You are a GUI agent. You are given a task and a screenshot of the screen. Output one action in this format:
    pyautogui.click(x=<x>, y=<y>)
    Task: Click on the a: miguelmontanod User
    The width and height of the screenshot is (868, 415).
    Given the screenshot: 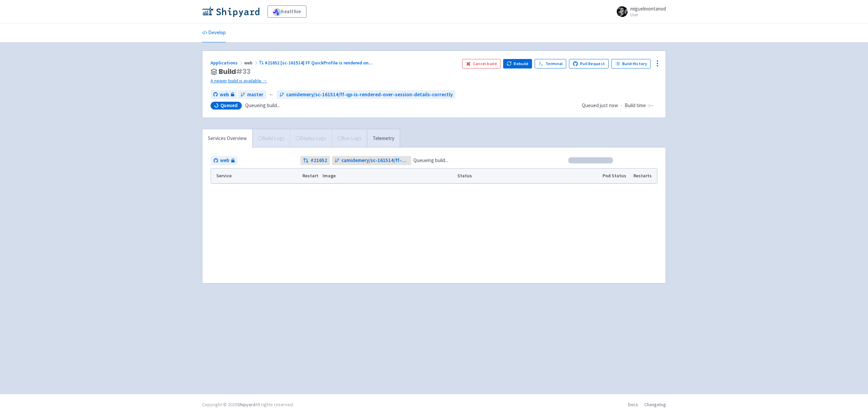 What is the action you would take?
    pyautogui.click(x=639, y=12)
    